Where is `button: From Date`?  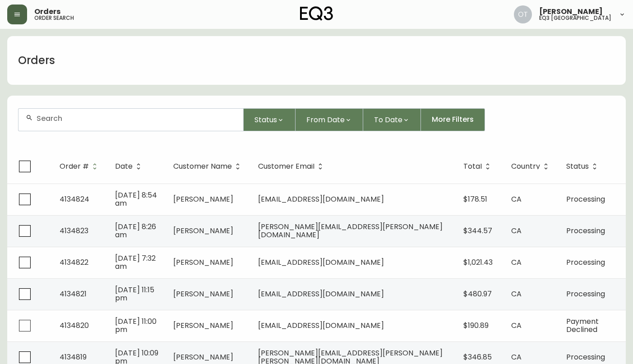 button: From Date is located at coordinates (329, 120).